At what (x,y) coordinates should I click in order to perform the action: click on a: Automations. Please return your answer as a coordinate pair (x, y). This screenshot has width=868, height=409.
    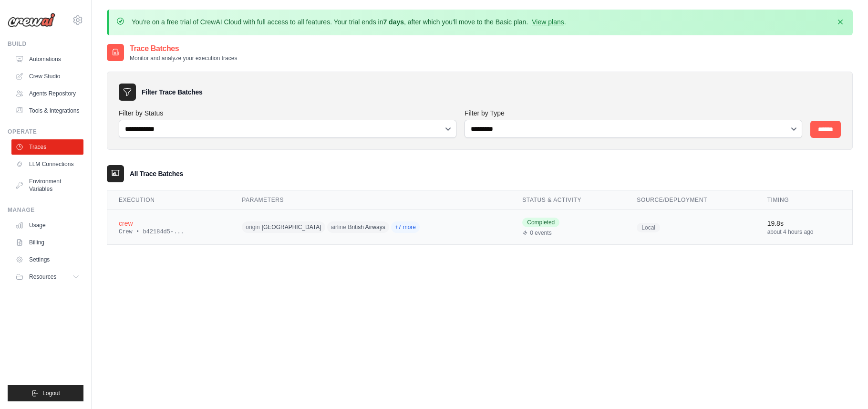
    Looking at the image, I should click on (47, 59).